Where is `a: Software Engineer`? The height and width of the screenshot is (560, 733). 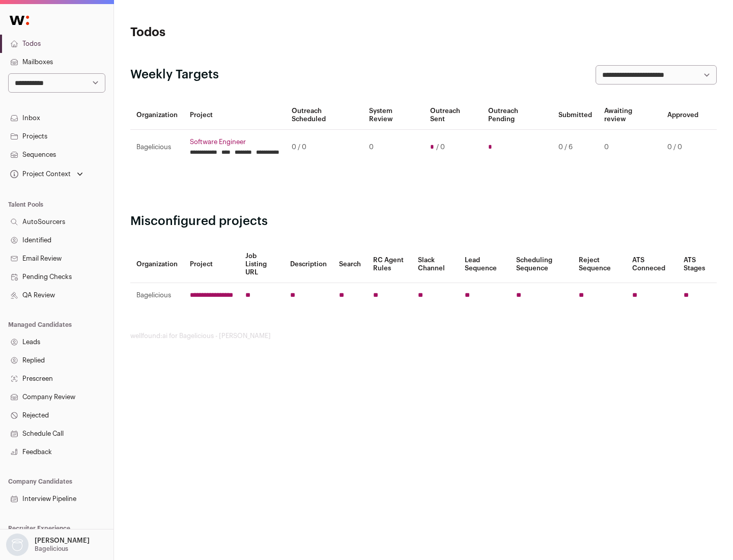
a: Software Engineer is located at coordinates (235, 142).